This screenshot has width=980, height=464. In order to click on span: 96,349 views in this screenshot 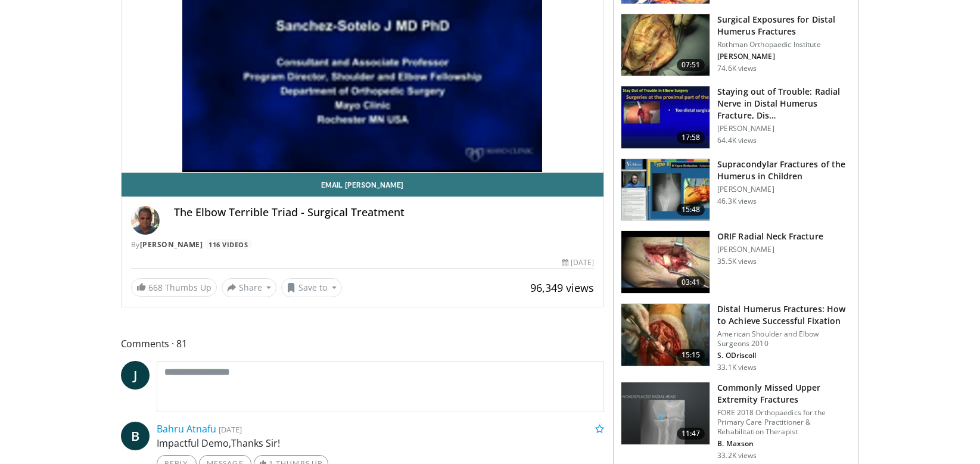, I will do `click(562, 288)`.